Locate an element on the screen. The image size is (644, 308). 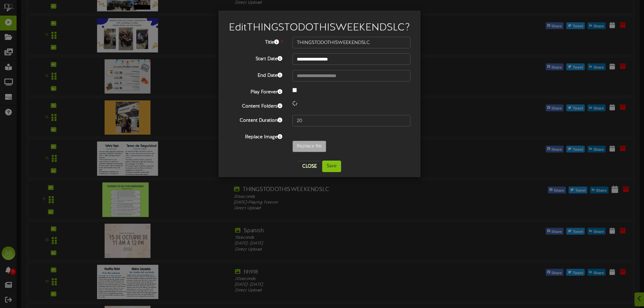
h2: Edit THINGSTODOTHISWEEKENDSLC ? is located at coordinates (319, 28).